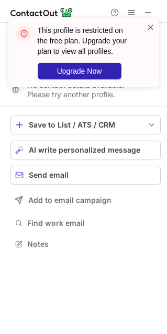  I want to click on img: error, so click(24, 33).